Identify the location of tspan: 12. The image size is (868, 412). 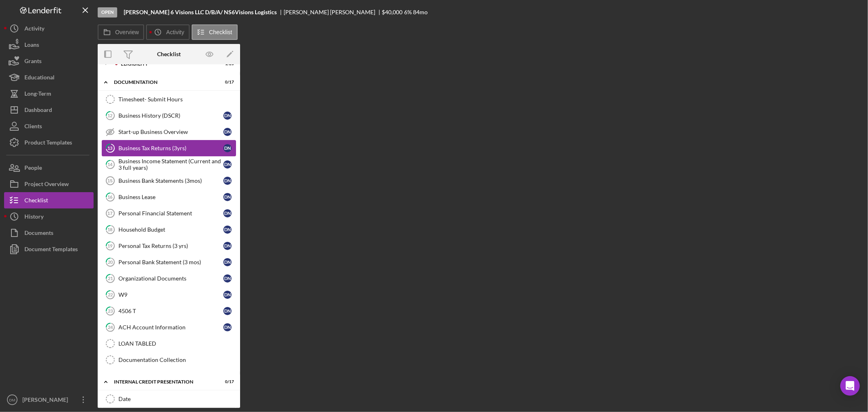
(110, 115).